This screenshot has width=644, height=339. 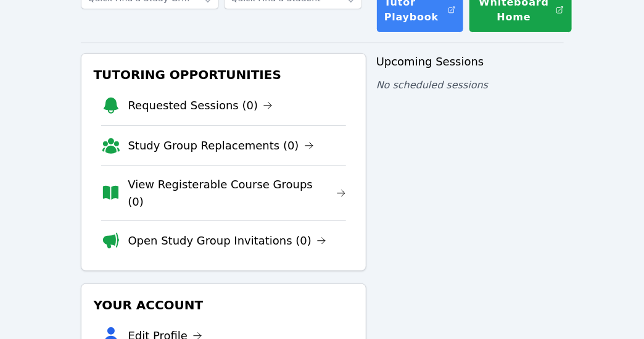 What do you see at coordinates (470, 62) in the screenshot?
I see `h3: Upcoming Sessions` at bounding box center [470, 62].